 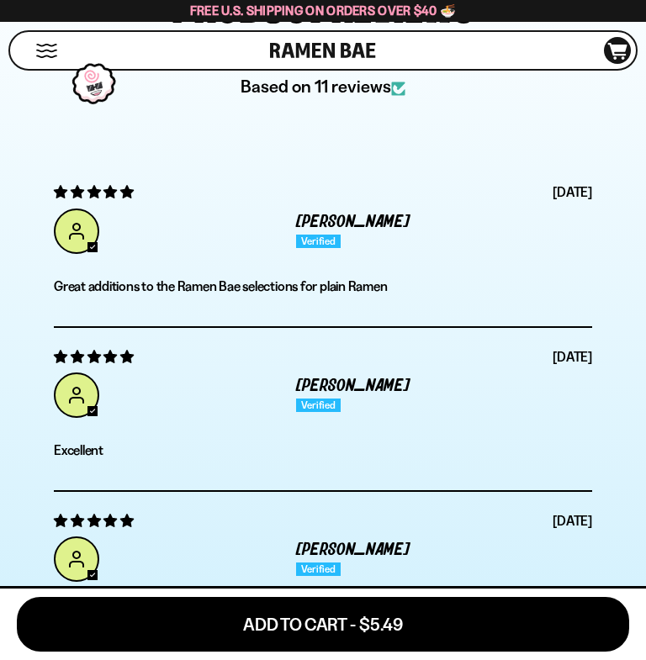 I want to click on p: Excellent, so click(x=323, y=450).